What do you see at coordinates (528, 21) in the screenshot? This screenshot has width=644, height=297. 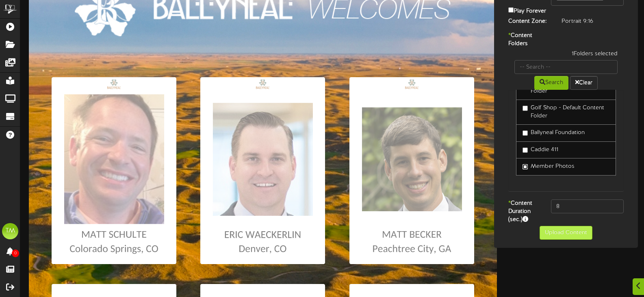 I see `label: Content Zone:` at bounding box center [528, 21].